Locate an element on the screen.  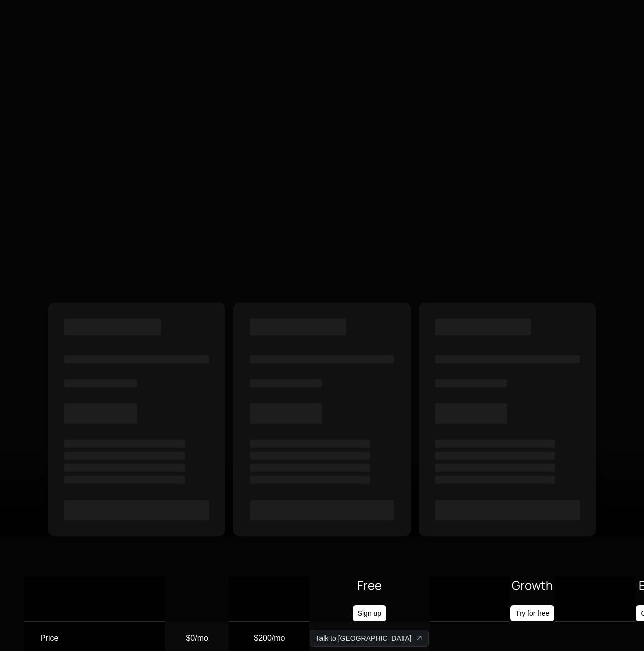
a: Talk to us is located at coordinates (369, 639).